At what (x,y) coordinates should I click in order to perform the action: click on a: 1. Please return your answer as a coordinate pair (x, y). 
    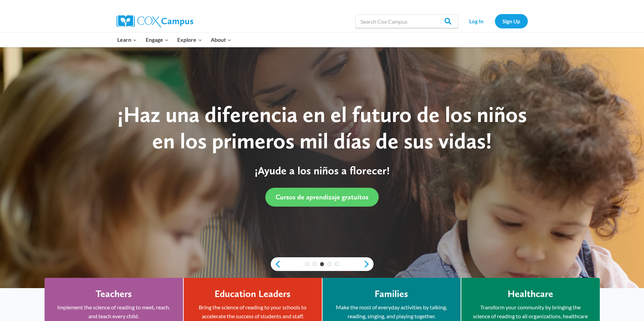
    Looking at the image, I should click on (307, 264).